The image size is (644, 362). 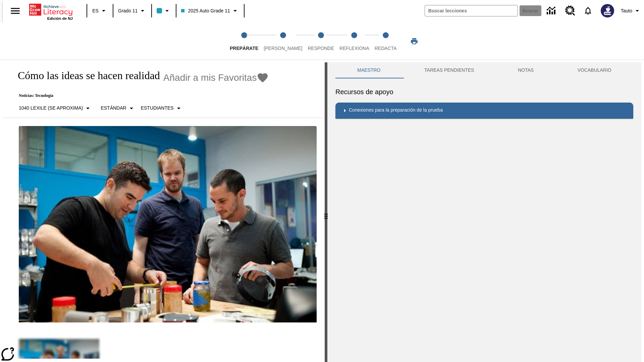 What do you see at coordinates (471, 11) in the screenshot?
I see `input: Buscar campo` at bounding box center [471, 11].